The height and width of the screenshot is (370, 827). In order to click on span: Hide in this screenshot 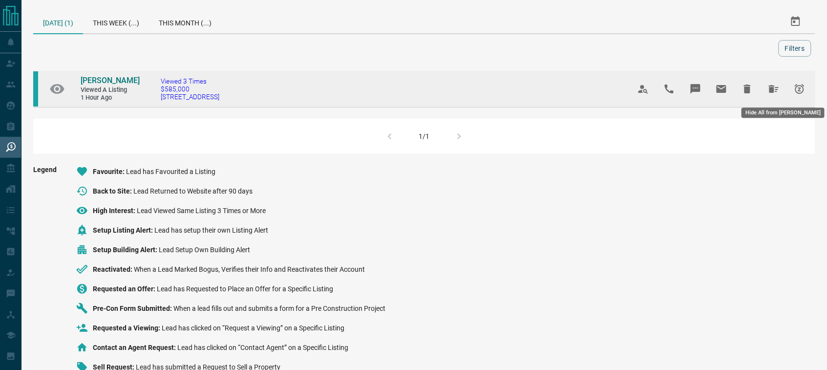, I will do `click(747, 89)`.